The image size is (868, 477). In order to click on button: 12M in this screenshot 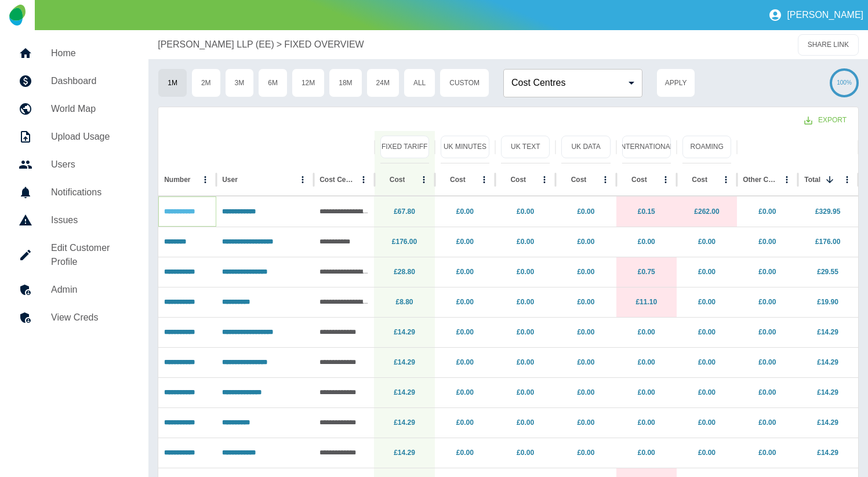, I will do `click(308, 83)`.